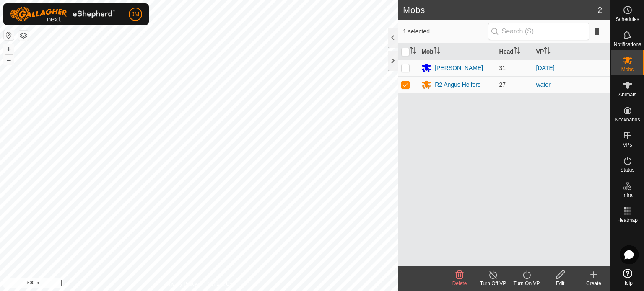  Describe the element at coordinates (593, 283) in the screenshot. I see `div: Create` at that location.